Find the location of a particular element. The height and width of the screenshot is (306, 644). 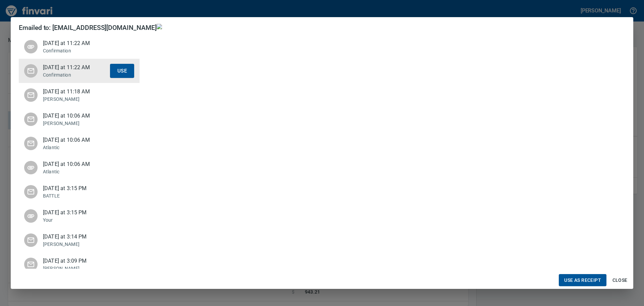

p: BATTLE is located at coordinates (77, 195).